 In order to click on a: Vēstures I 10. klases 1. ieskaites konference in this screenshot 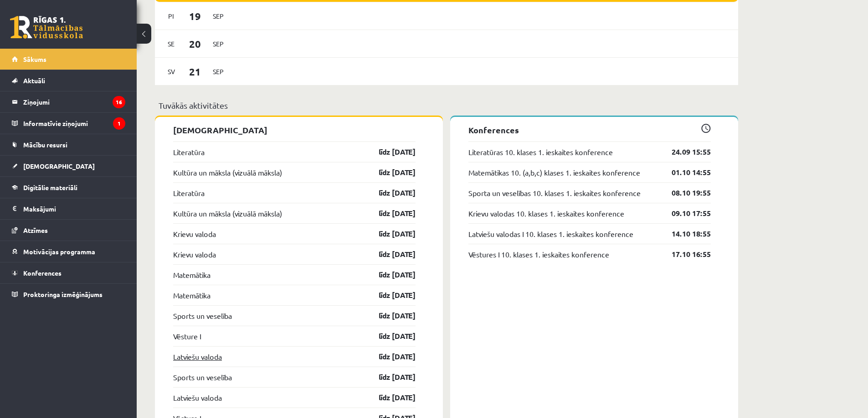, I will do `click(538, 255)`.